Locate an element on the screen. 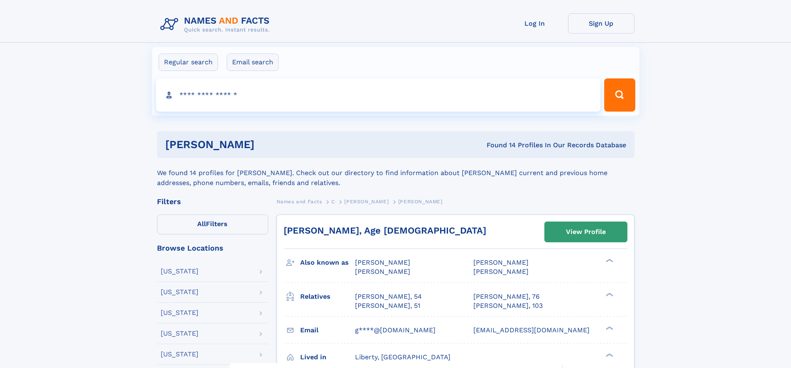 Image resolution: width=791 pixels, height=368 pixels. a: Names and Facts is located at coordinates (299, 201).